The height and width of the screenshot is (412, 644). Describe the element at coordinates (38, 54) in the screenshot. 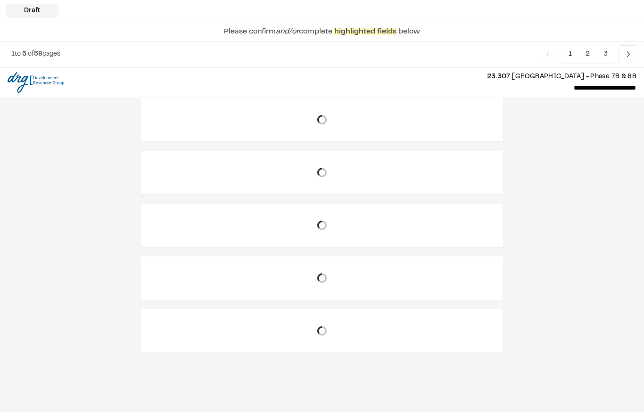

I see `span: 59` at that location.